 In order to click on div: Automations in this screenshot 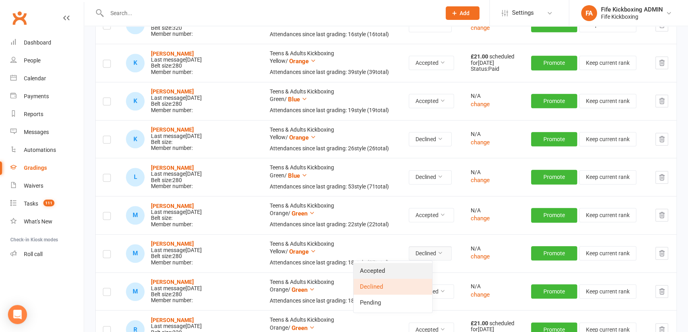, I will do `click(40, 150)`.